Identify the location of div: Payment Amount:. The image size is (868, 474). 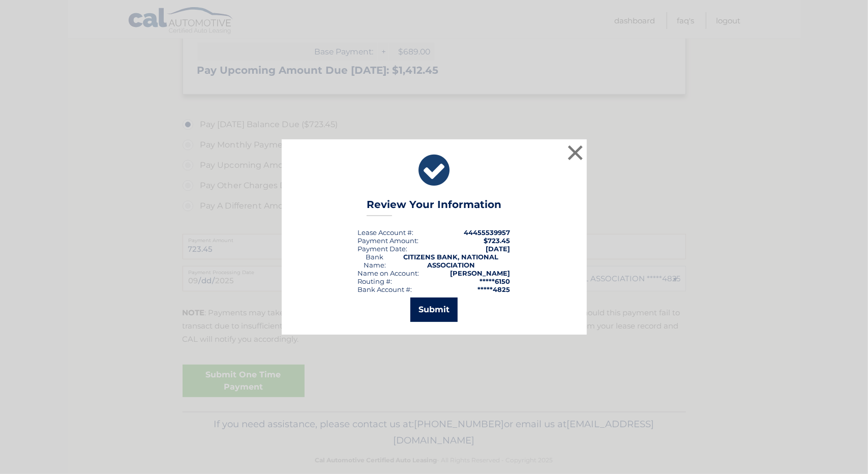
(388, 241).